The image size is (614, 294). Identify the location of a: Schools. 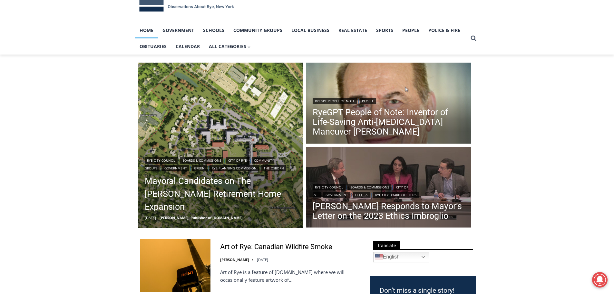
(214, 30).